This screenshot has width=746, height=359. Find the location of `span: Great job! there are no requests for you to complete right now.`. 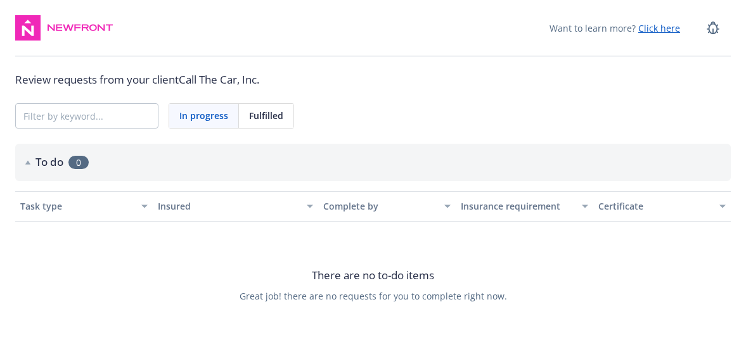

span: Great job! there are no requests for you to complete right now. is located at coordinates (373, 296).